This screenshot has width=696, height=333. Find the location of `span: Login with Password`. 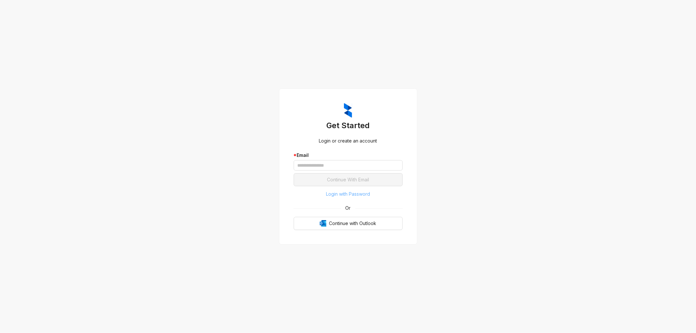

span: Login with Password is located at coordinates (348, 194).